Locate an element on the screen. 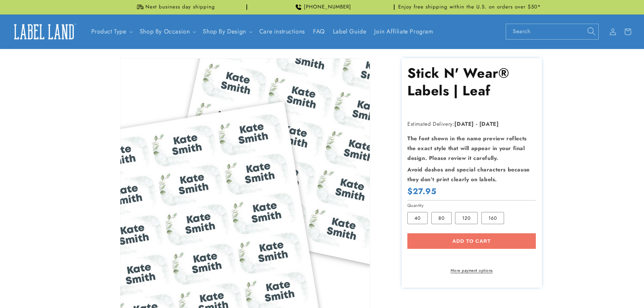 The image size is (644, 308). summary: Product Type is located at coordinates (111, 31).